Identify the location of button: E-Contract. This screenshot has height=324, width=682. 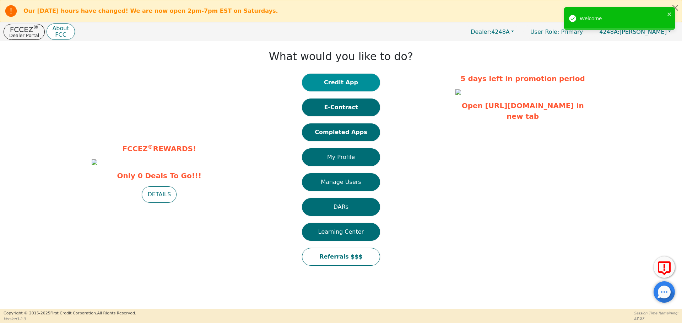
(341, 107).